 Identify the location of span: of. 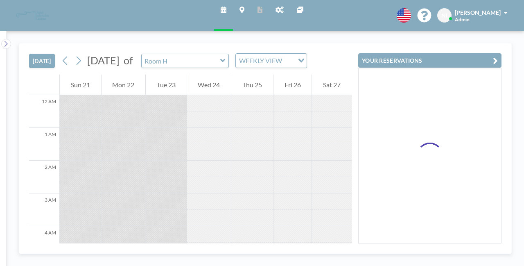
(128, 60).